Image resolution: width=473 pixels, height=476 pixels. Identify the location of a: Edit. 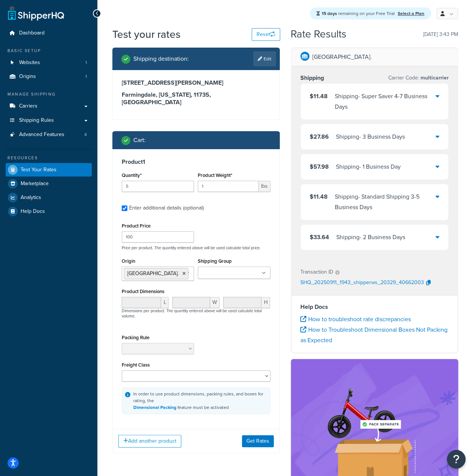
(264, 59).